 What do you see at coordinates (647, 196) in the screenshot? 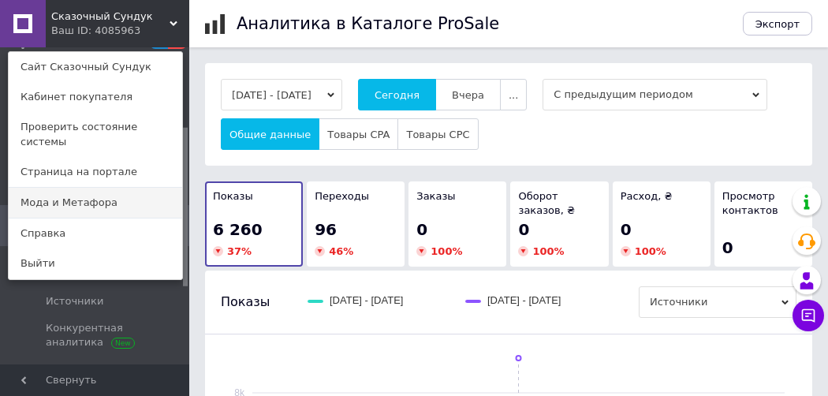
I see `span: Расход, ₴` at bounding box center [647, 196].